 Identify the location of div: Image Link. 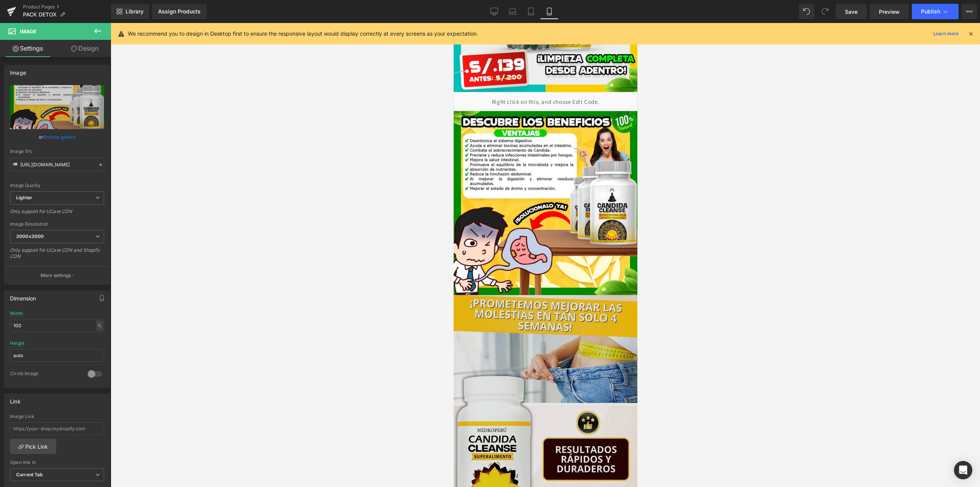
(57, 417).